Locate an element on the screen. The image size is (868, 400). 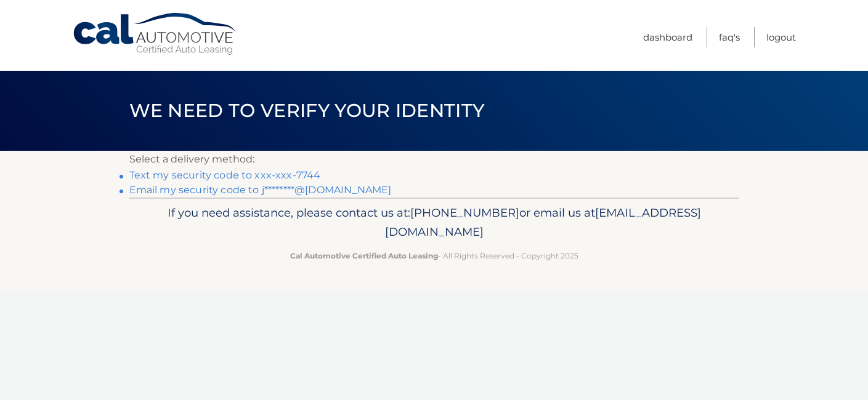
p: Select a delivery method: is located at coordinates (434, 159).